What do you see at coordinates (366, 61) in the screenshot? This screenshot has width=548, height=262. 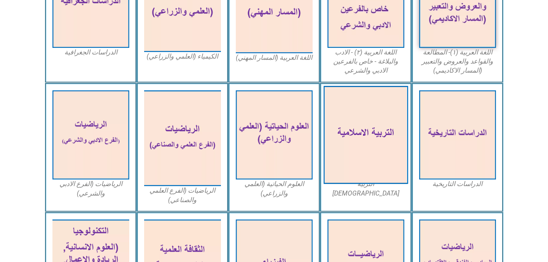 I see `figcaption: اللغة العربية (٢) - الادب والبلاغة - خاص بالفرعين الادبي والشرعي` at bounding box center [366, 61].